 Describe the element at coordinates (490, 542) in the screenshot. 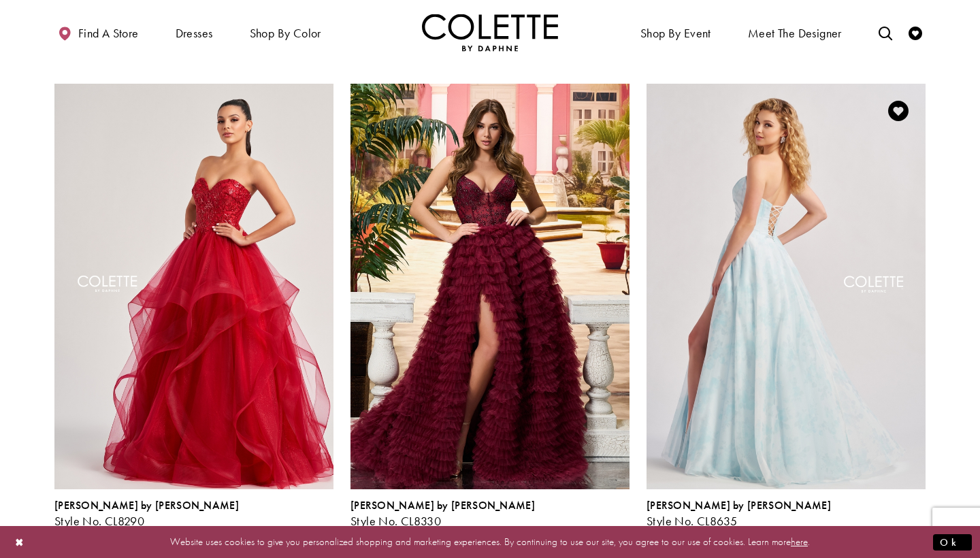

I see `p: Website uses cookies to give you personalized shopping and marketing experiences. By continuing t...` at that location.